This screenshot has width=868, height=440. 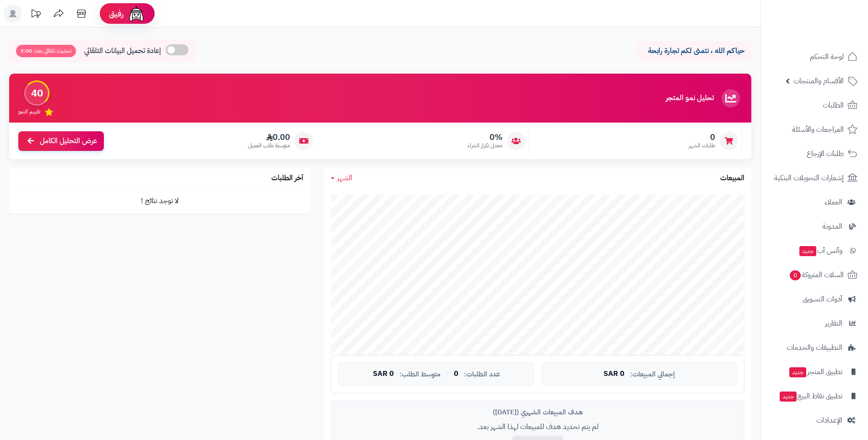 I want to click on a: الشهر, so click(x=341, y=178).